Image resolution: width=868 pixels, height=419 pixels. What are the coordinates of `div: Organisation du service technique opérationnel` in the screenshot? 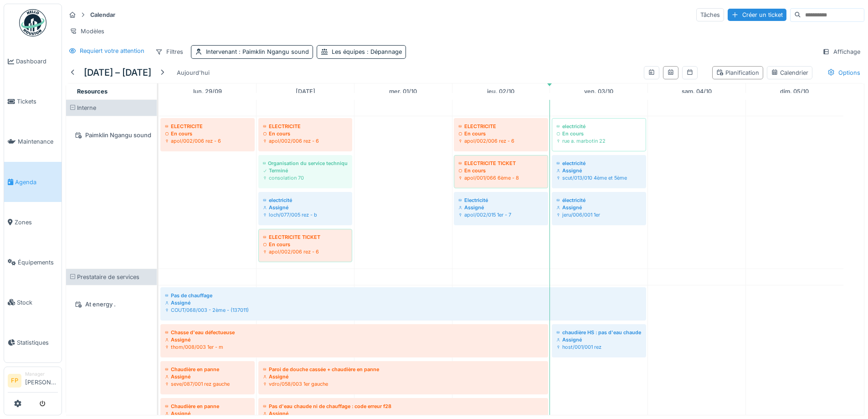 It's located at (305, 163).